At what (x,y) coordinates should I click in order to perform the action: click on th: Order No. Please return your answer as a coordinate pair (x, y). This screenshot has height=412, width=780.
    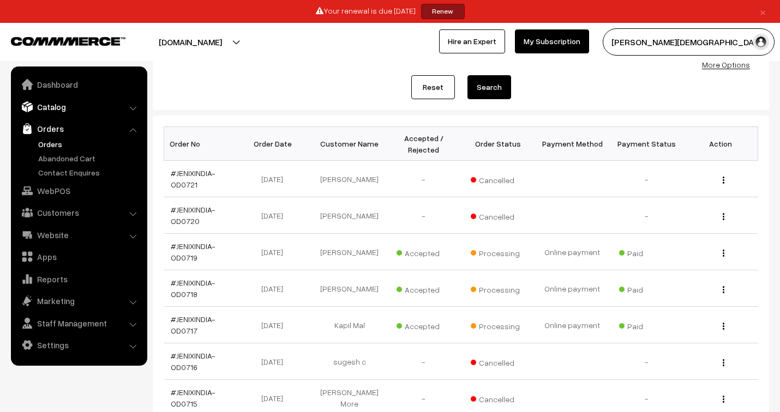
    Looking at the image, I should click on (201, 144).